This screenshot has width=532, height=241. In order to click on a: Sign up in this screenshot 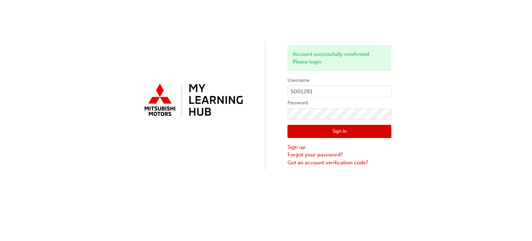, I will do `click(339, 147)`.